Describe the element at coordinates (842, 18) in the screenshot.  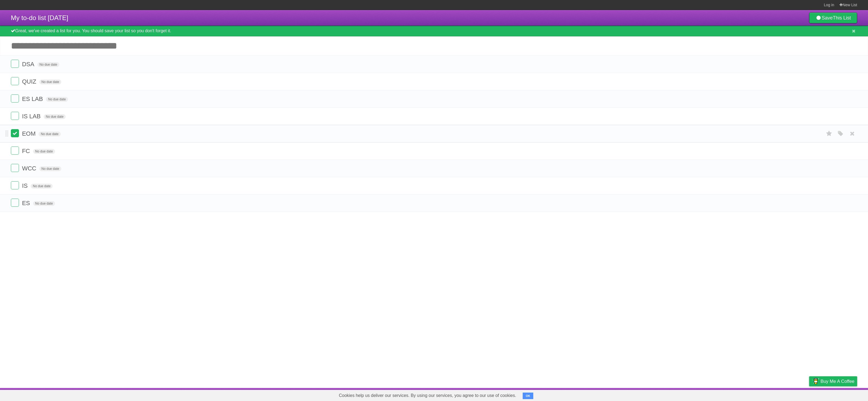
I see `b: This List` at that location.